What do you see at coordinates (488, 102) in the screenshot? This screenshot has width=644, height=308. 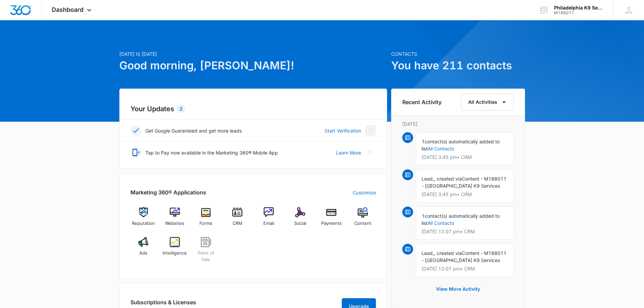 I see `button: All Activities` at bounding box center [488, 102].